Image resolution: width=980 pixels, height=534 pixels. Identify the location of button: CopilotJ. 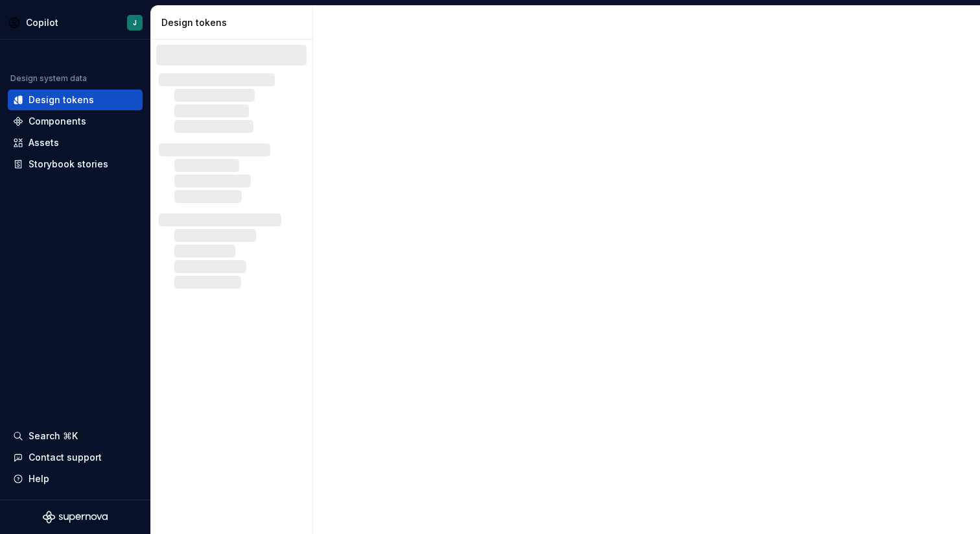
(75, 22).